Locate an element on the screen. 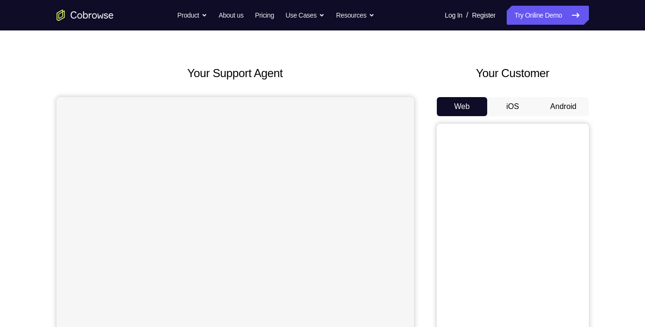 This screenshot has width=645, height=327. a: Try Online Demo is located at coordinates (548, 15).